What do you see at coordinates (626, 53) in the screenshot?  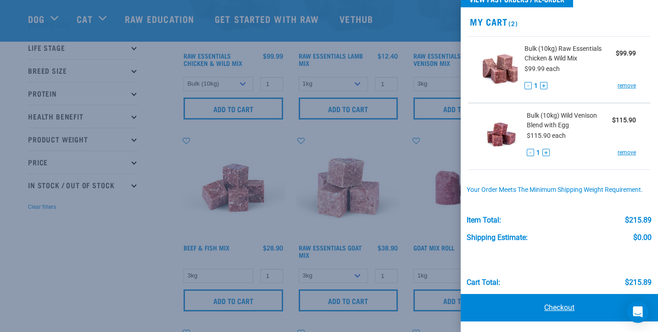 I see `strong: $99.99` at bounding box center [626, 53].